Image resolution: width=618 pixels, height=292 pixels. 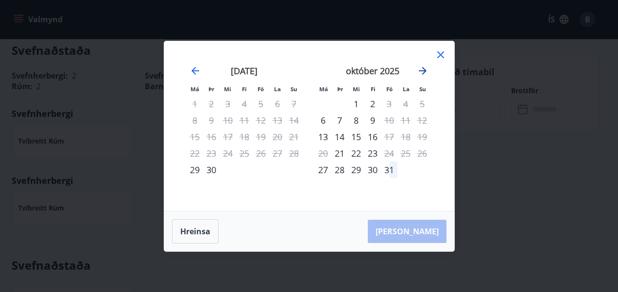 What do you see at coordinates (277, 120) in the screenshot?
I see `td: Not available. laugardagur, 13. september 2025` at bounding box center [277, 120].